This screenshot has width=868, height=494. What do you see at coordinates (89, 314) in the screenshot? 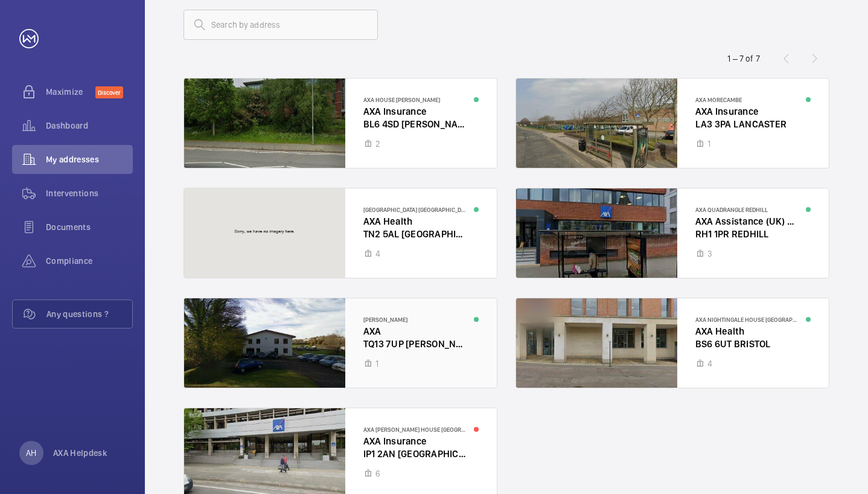
I see `span: Any questions ?` at bounding box center [89, 314].